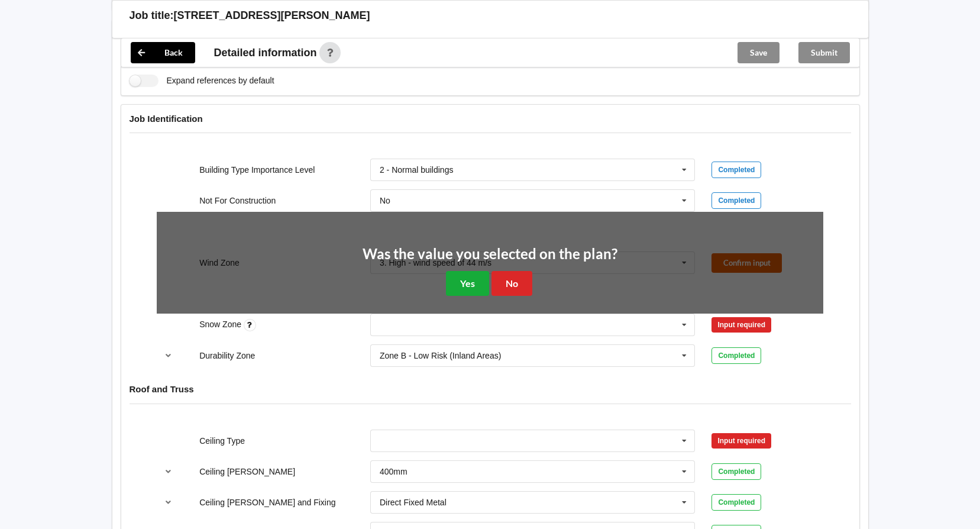 This screenshot has width=980, height=529. I want to click on div: 400mm, so click(394, 472).